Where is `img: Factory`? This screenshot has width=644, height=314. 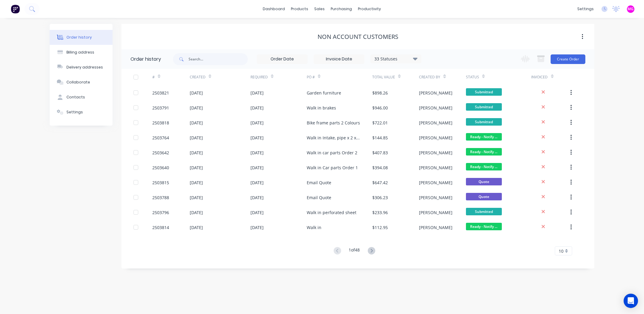 img: Factory is located at coordinates (15, 9).